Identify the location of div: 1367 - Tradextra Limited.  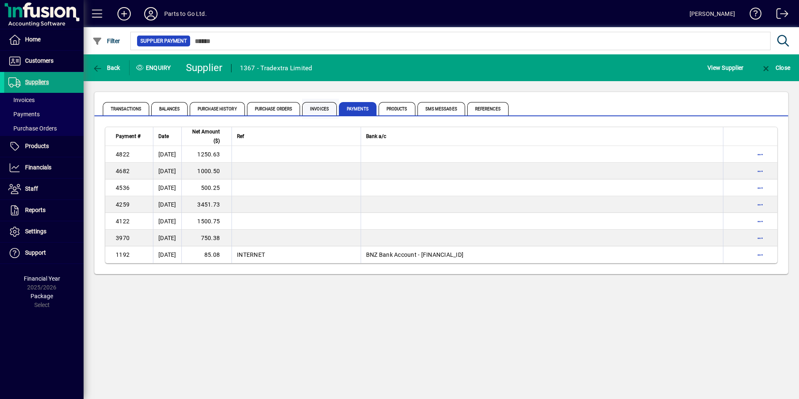
(276, 68).